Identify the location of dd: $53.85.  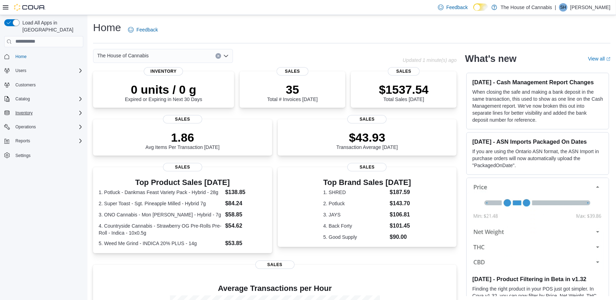
(246, 243).